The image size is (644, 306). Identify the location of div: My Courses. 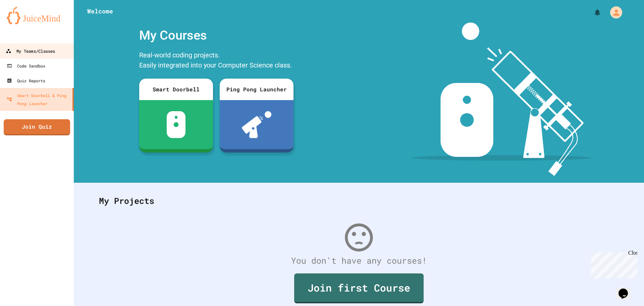
(216, 35).